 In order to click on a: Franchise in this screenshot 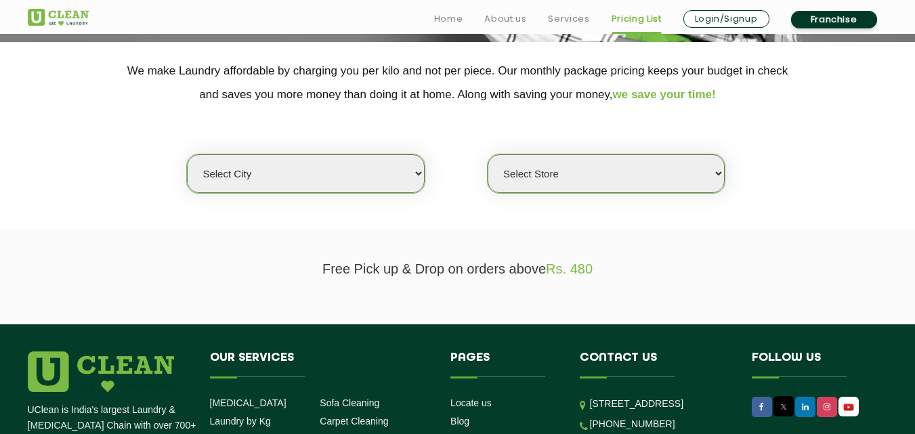, I will do `click(833, 20)`.